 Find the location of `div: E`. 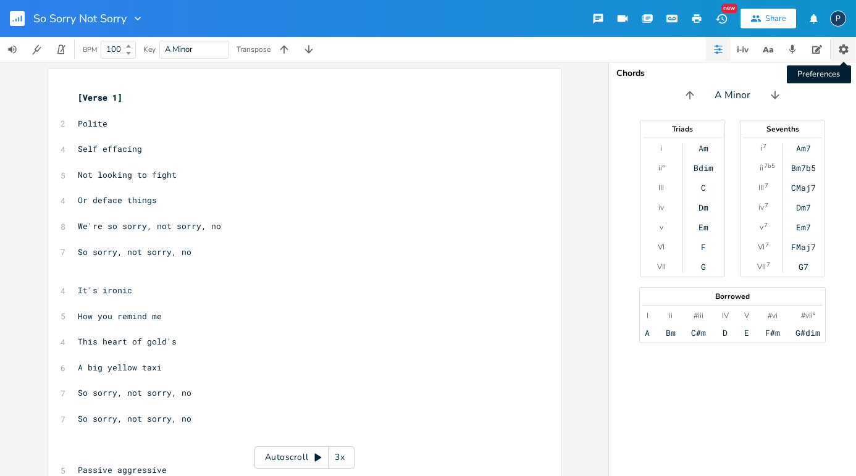

div: E is located at coordinates (747, 333).